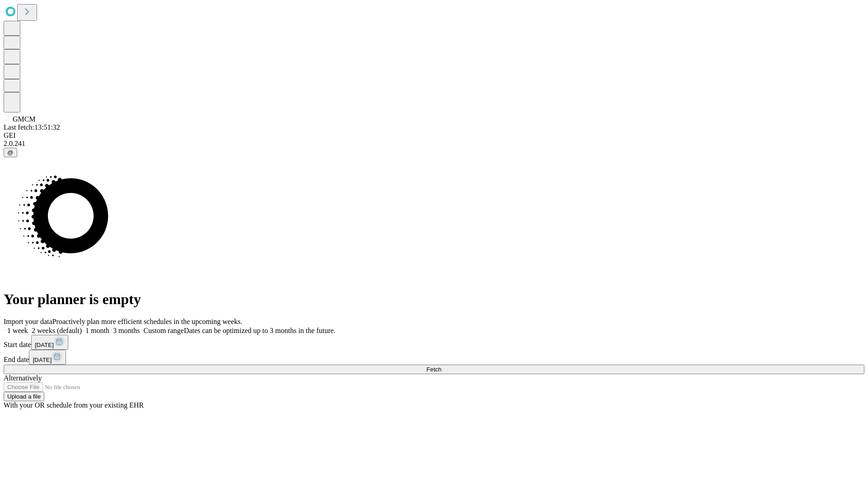 The width and height of the screenshot is (868, 488). What do you see at coordinates (434, 144) in the screenshot?
I see `div: 2.0.241` at bounding box center [434, 144].